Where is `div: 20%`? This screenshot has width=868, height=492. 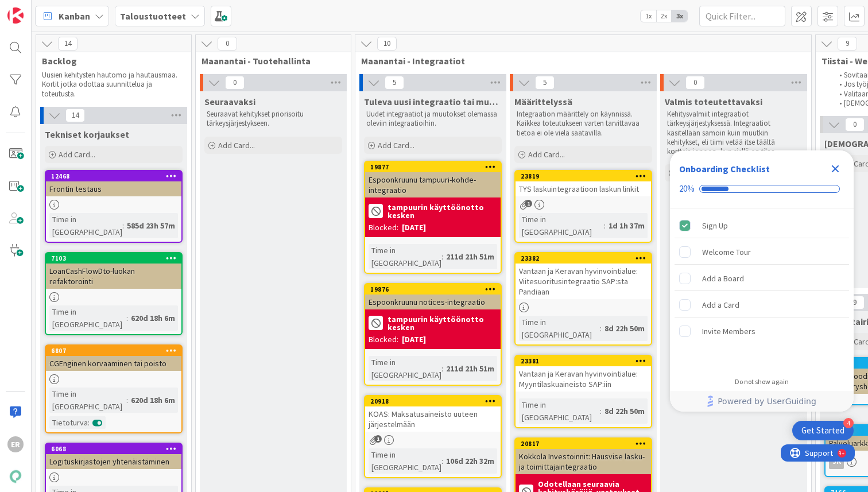
div: 20% is located at coordinates (686, 189).